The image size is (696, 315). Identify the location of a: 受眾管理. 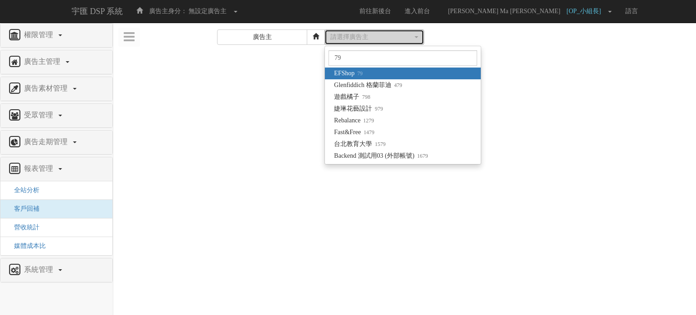
(56, 116).